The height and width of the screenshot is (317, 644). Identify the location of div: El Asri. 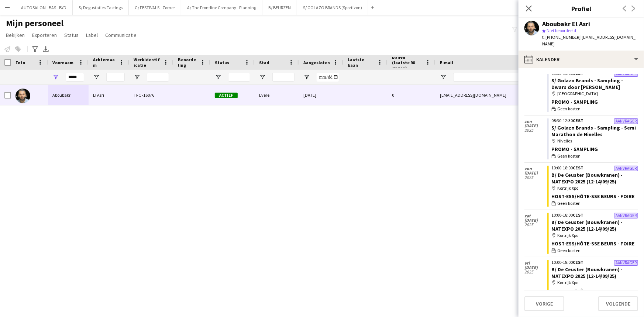
(109, 95).